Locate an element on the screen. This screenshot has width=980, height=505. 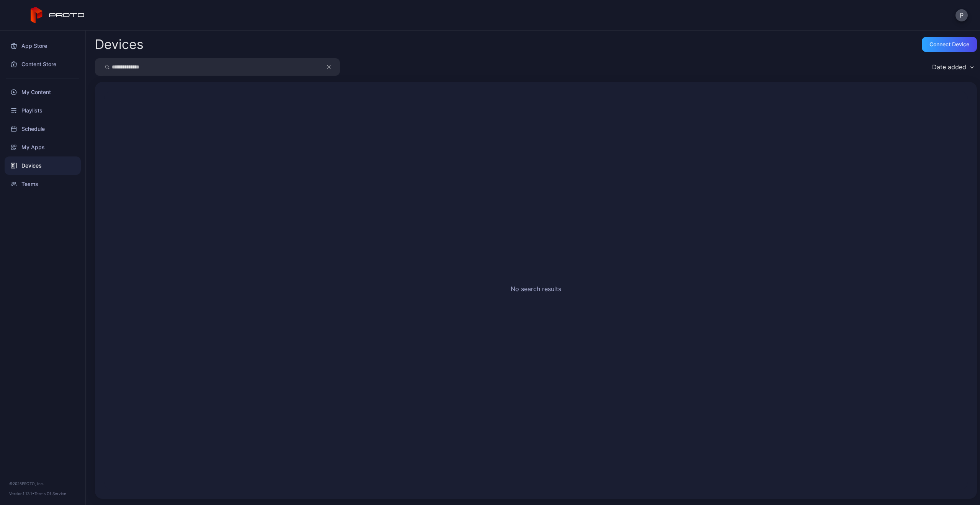
div: Teams is located at coordinates (42, 184).